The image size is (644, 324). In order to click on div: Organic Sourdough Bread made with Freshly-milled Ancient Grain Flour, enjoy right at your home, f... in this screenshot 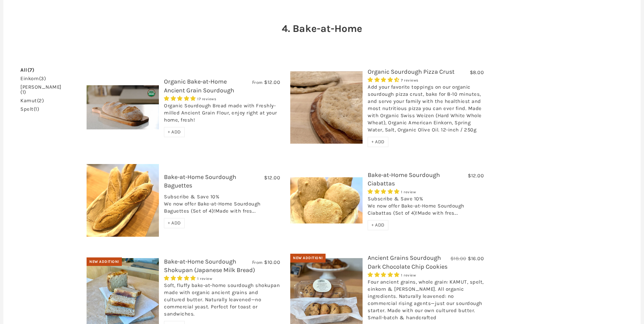, I will do `click(222, 115)`.